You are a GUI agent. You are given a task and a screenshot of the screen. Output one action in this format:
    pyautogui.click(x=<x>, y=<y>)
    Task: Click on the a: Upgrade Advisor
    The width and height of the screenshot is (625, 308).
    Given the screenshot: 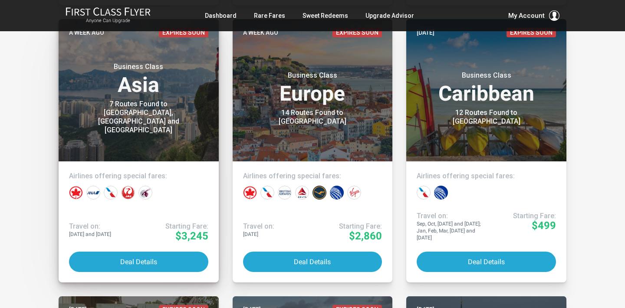 What is the action you would take?
    pyautogui.click(x=390, y=16)
    